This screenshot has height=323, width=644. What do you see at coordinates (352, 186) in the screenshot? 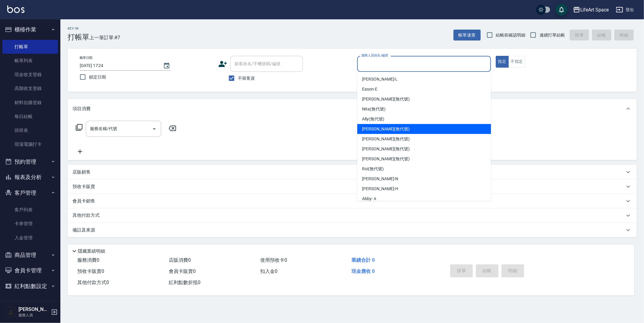
I see `div: 預收卡販賣` at bounding box center [352, 186].